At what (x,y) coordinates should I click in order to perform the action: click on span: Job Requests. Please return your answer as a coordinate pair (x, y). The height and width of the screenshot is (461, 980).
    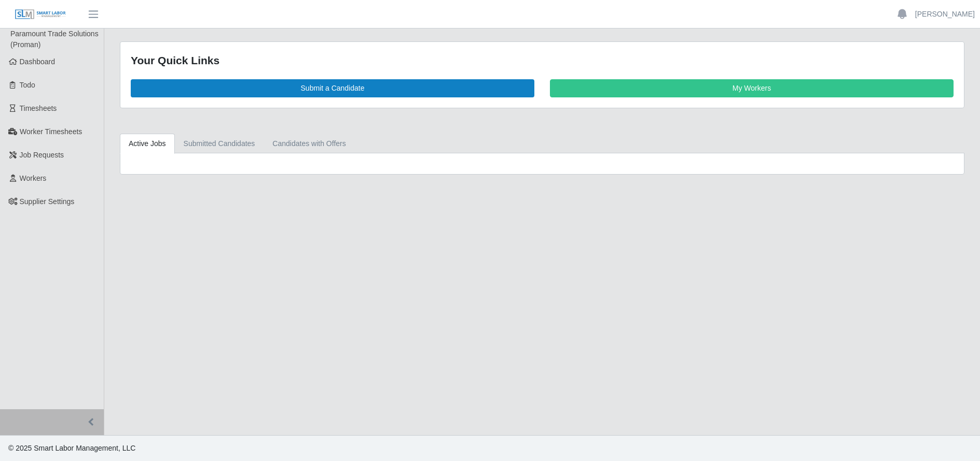
    Looking at the image, I should click on (42, 155).